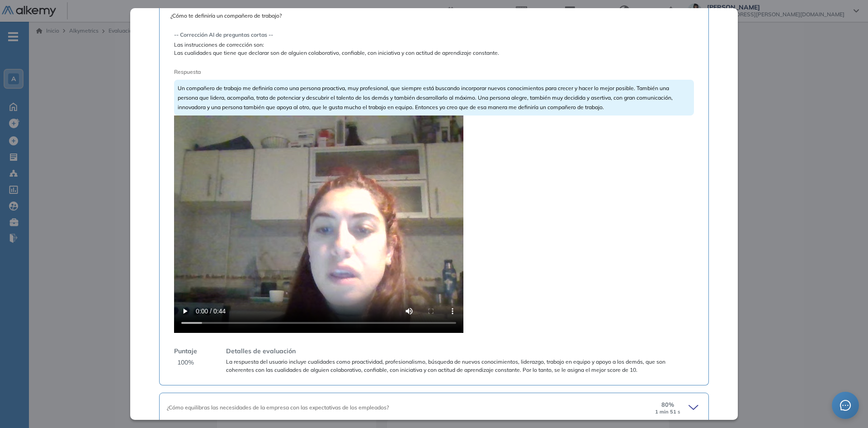 This screenshot has height=428, width=868. What do you see at coordinates (434, 35) in the screenshot?
I see `span: -- Corrección AI de preguntas cortas --` at bounding box center [434, 35].